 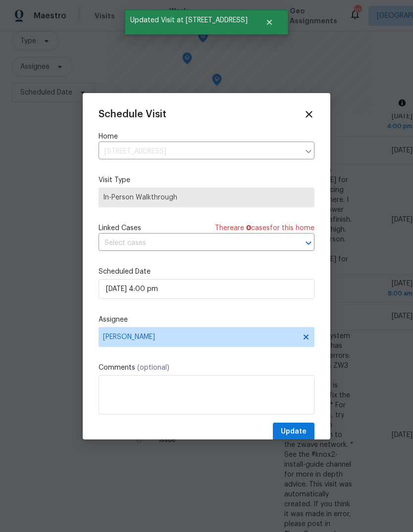 What do you see at coordinates (206, 180) in the screenshot?
I see `label: Visit Type` at bounding box center [206, 180].